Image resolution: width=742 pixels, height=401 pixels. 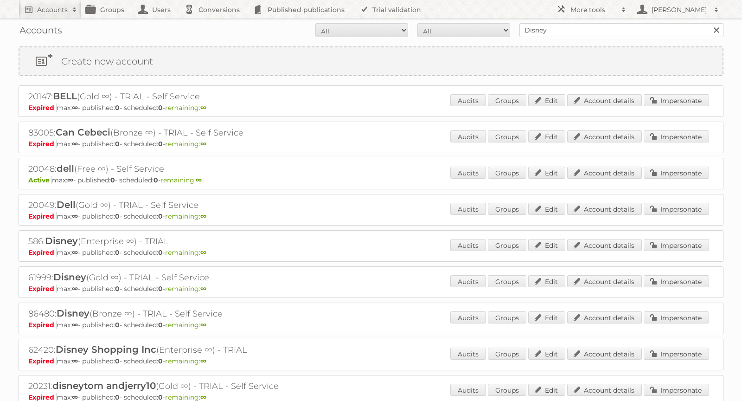 I want to click on span: disneytom andjerry10, so click(x=104, y=386).